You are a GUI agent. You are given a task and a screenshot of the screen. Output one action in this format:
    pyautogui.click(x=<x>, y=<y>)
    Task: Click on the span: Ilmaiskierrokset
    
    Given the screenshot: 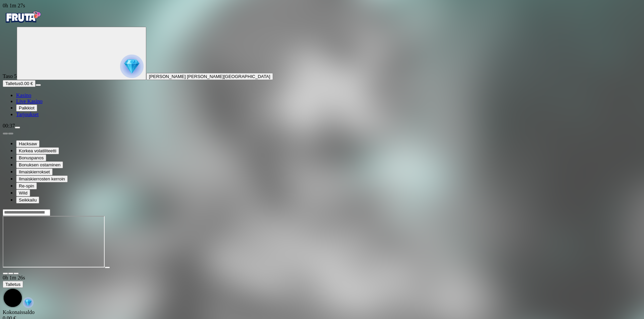 What is the action you would take?
    pyautogui.click(x=34, y=172)
    